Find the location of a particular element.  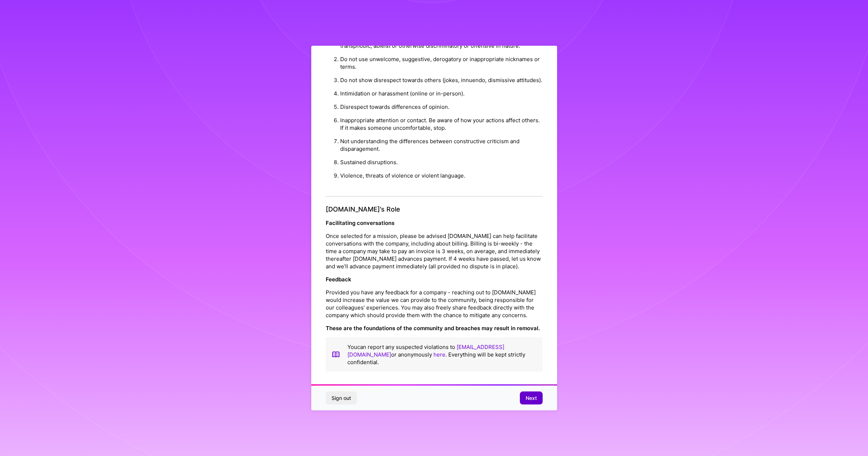

a: here is located at coordinates (440, 354).